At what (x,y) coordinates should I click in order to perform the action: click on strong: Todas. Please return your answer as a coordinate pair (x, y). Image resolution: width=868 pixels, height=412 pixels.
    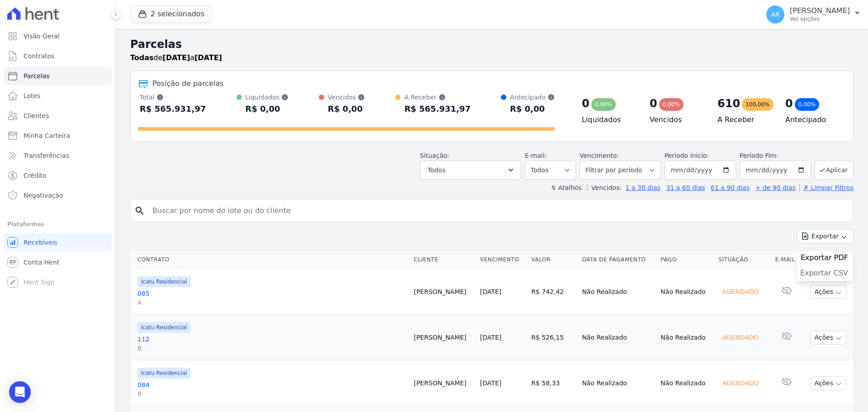
    Looking at the image, I should click on (142, 57).